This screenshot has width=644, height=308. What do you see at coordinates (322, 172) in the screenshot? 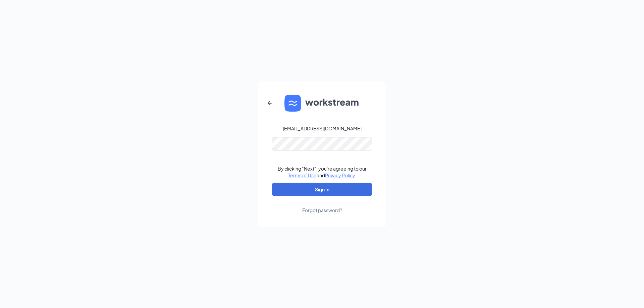
I see `div: By clicking "Next", you're agreeing to our and .` at bounding box center [322, 172].